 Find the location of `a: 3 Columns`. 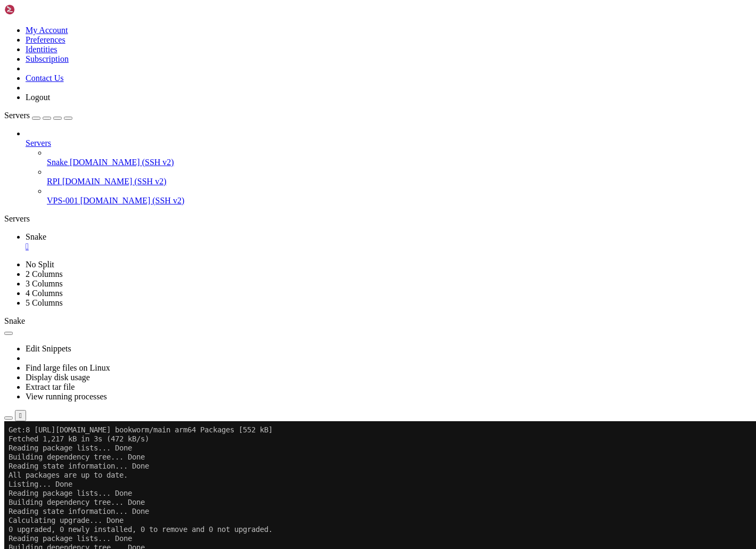

a: 3 Columns is located at coordinates (44, 284).